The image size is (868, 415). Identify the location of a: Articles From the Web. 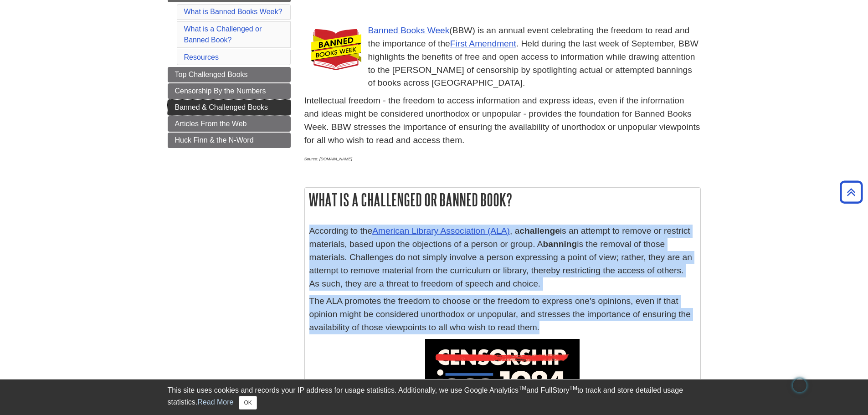
(229, 124).